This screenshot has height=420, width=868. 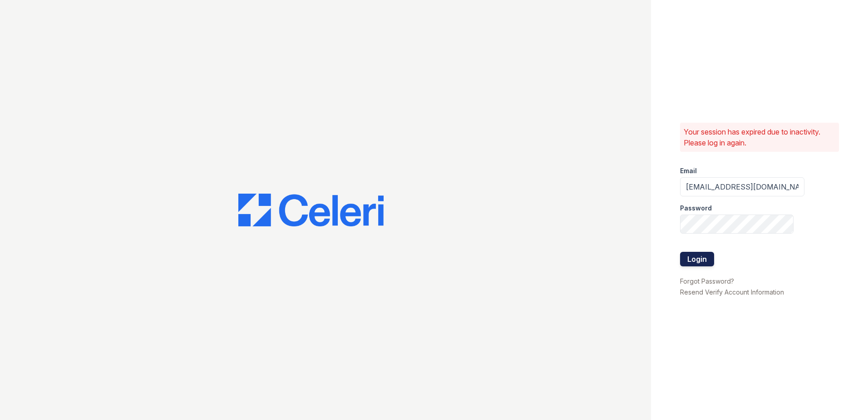 I want to click on button: Login, so click(x=697, y=259).